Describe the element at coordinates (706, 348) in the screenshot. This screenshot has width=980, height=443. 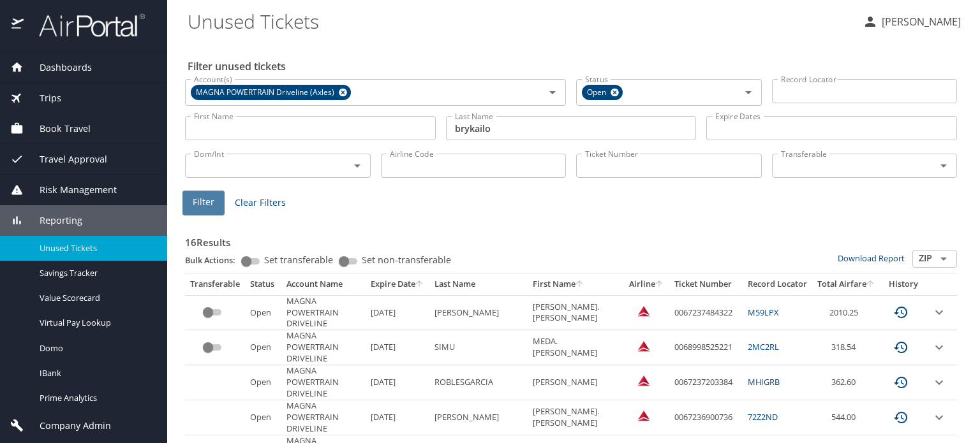
I see `td: 0068998525221` at that location.